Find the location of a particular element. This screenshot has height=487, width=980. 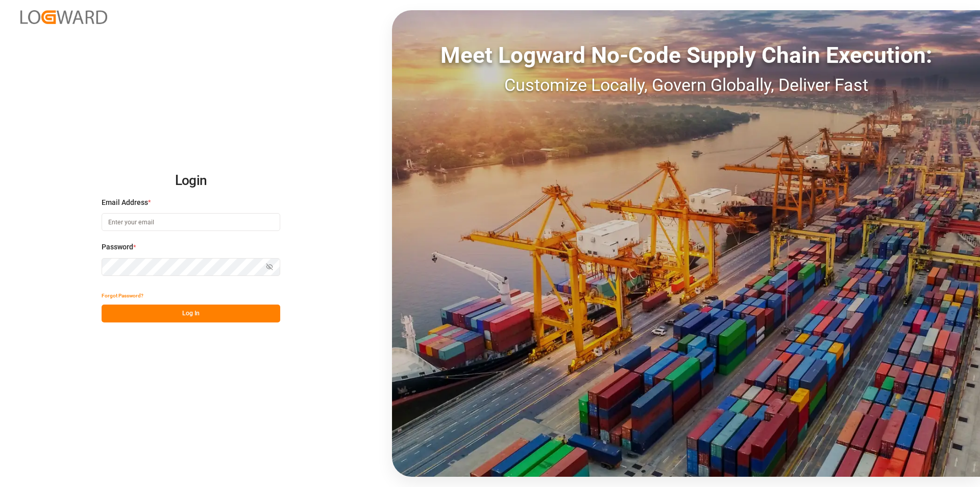

input: Enter your email is located at coordinates (191, 222).